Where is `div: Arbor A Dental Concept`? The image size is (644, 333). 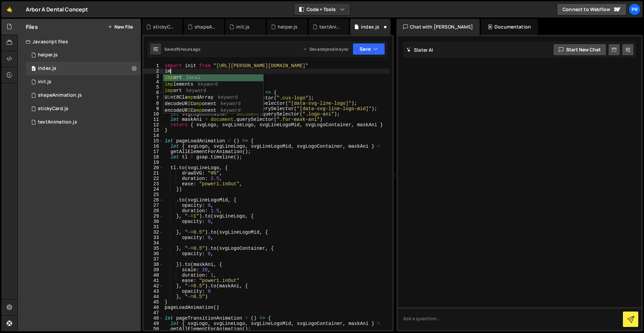
div: Arbor A Dental Concept is located at coordinates (57, 9).